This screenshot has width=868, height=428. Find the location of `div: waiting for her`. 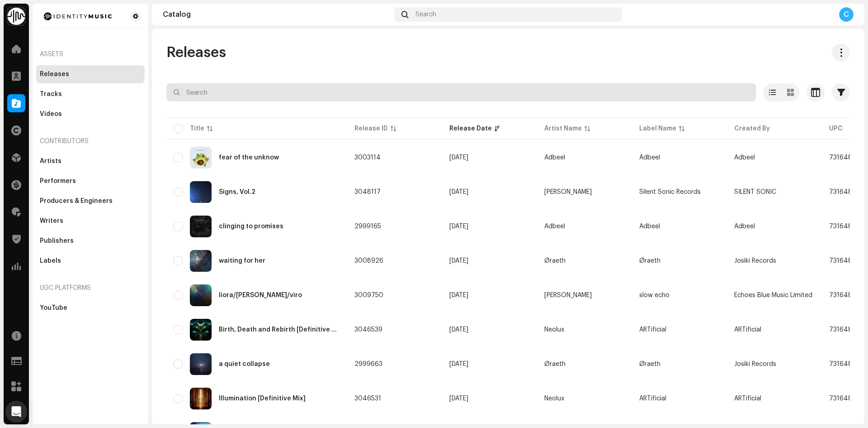

div: waiting for her is located at coordinates (242, 261).